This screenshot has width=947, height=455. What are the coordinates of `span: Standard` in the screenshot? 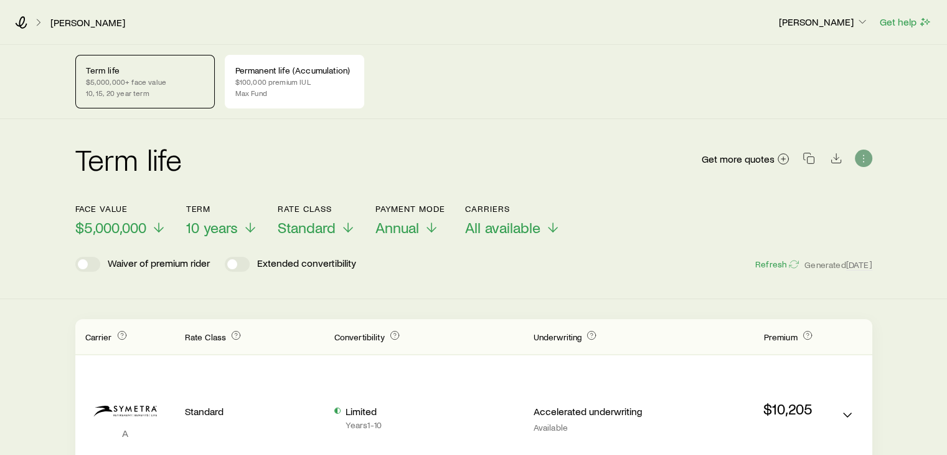 It's located at (306, 227).